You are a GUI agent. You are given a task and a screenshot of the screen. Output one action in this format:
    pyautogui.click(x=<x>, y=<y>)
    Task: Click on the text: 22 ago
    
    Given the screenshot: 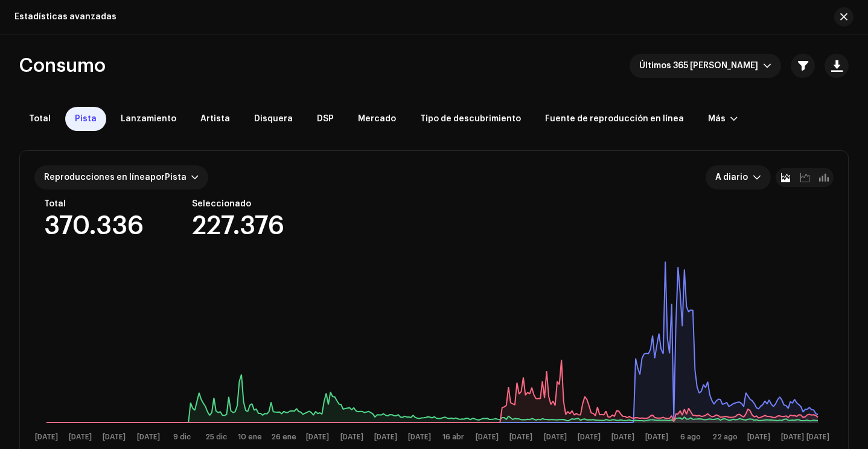 What is the action you would take?
    pyautogui.click(x=725, y=437)
    